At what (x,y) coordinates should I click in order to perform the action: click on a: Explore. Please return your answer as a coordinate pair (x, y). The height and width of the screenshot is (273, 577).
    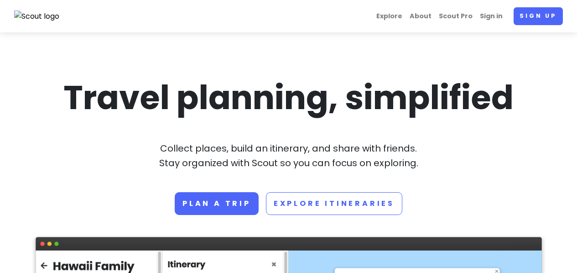
    Looking at the image, I should click on (389, 16).